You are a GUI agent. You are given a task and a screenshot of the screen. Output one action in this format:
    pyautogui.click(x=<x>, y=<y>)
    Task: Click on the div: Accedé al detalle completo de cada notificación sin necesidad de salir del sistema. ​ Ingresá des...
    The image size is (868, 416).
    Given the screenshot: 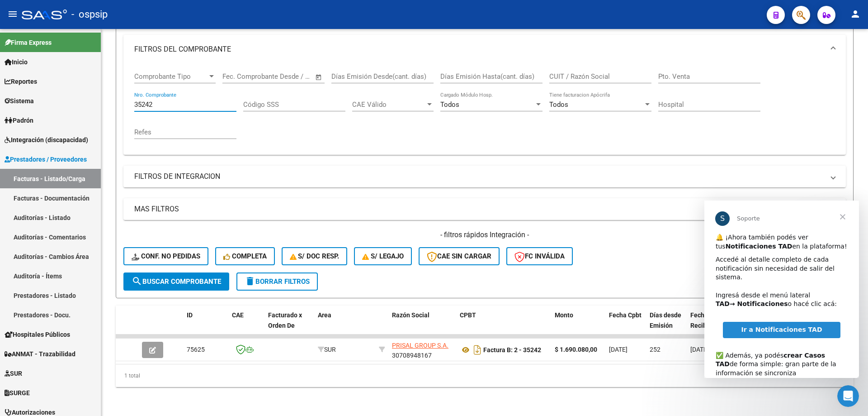 What is the action you would take?
    pyautogui.click(x=77, y=85)
    